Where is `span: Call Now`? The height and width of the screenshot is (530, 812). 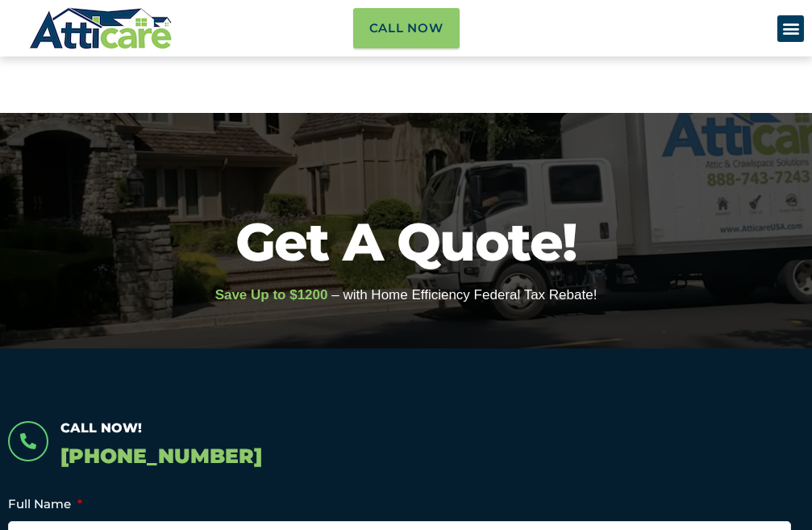
span: Call Now is located at coordinates (407, 28).